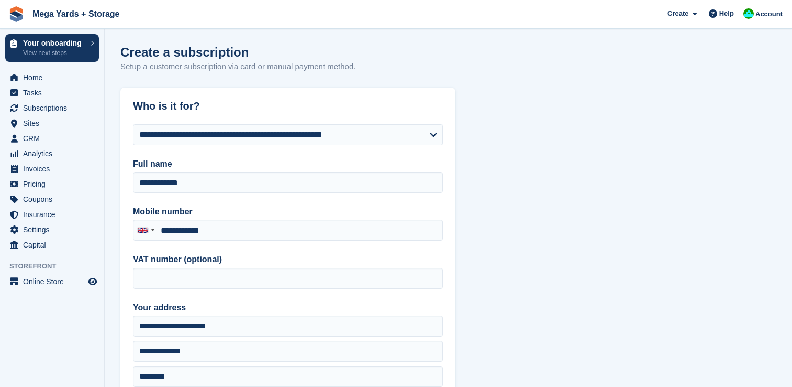 Image resolution: width=792 pixels, height=387 pixels. I want to click on span: Coupons, so click(54, 199).